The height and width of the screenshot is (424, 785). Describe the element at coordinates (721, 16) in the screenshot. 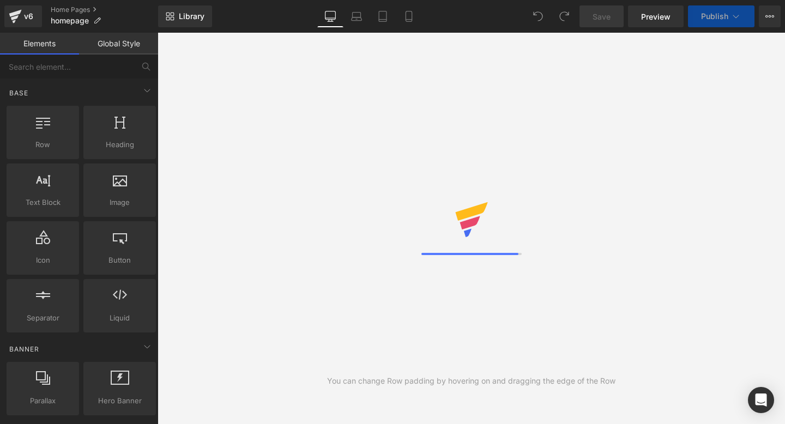

I see `button: Publish` at that location.